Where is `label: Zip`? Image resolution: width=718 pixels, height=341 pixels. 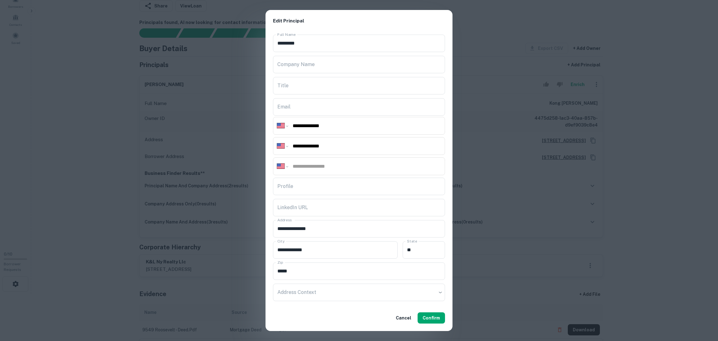 label: Zip is located at coordinates (280, 262).